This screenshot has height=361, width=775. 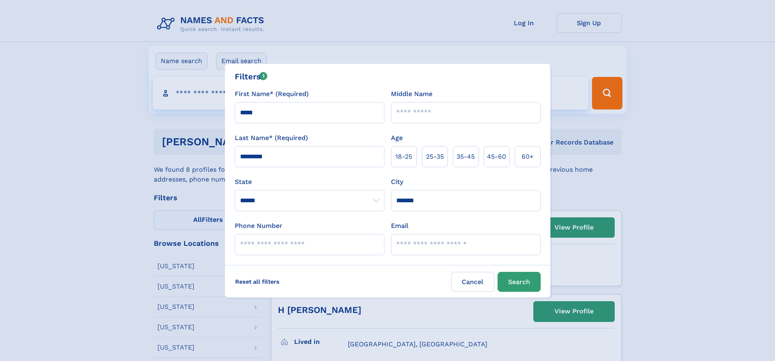 What do you see at coordinates (519, 281) in the screenshot?
I see `button: Search` at bounding box center [519, 281].